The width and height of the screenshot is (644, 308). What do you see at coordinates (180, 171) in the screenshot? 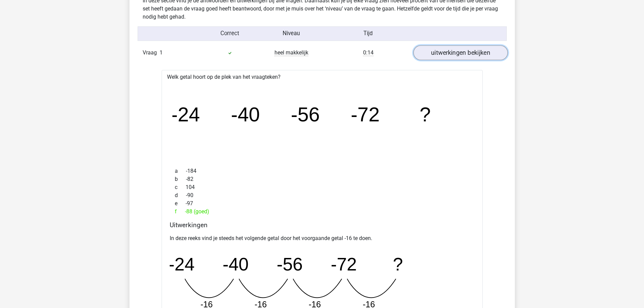
I see `span: a` at bounding box center [180, 171].